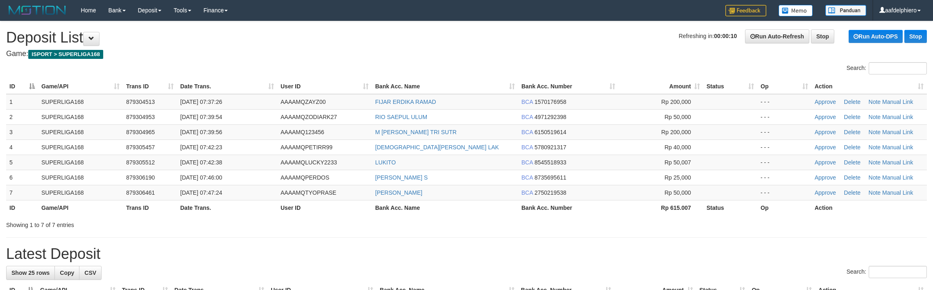 The image size is (933, 290). What do you see at coordinates (784, 86) in the screenshot?
I see `th: Op: activate to sort column ascending` at bounding box center [784, 86].